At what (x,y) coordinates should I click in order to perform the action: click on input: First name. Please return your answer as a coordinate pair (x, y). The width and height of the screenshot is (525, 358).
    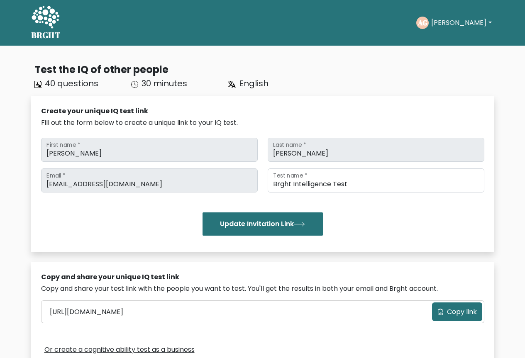
    Looking at the image, I should click on (149, 150).